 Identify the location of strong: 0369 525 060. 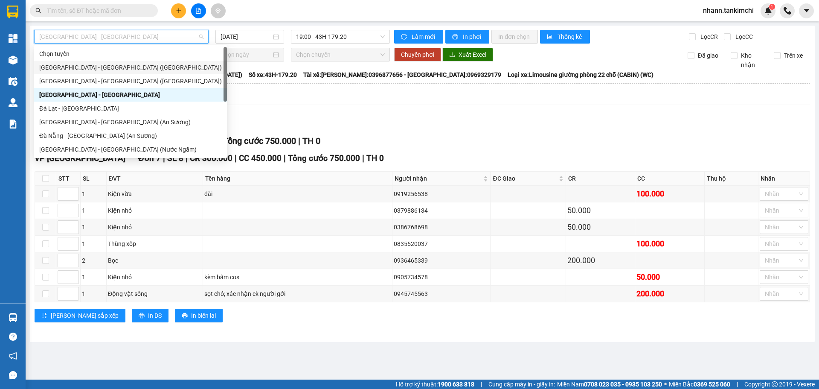
(712, 384).